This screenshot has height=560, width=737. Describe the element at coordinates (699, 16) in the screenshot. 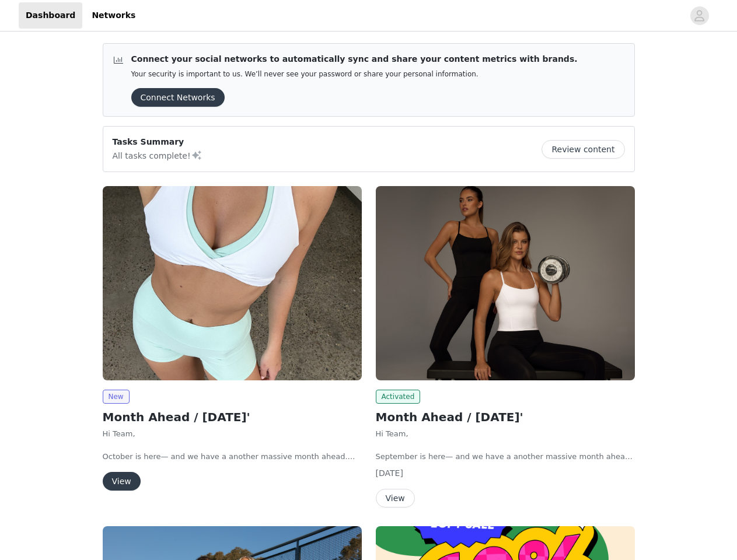

I see `div: avatar` at that location.